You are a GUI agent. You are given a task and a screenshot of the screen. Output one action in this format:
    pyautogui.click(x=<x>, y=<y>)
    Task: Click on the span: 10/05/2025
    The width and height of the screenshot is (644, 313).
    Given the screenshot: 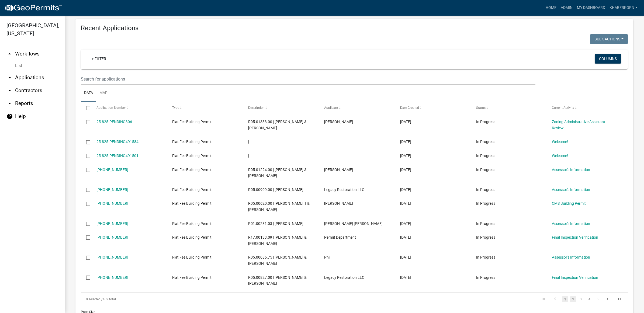 What is the action you would take?
    pyautogui.click(x=406, y=257)
    